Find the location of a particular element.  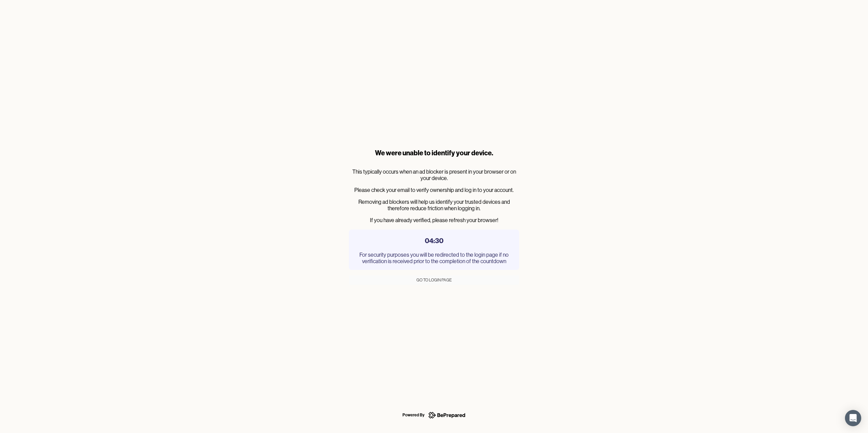

p: Please check your email to verify ownership and log in to your account. is located at coordinates (434, 190).